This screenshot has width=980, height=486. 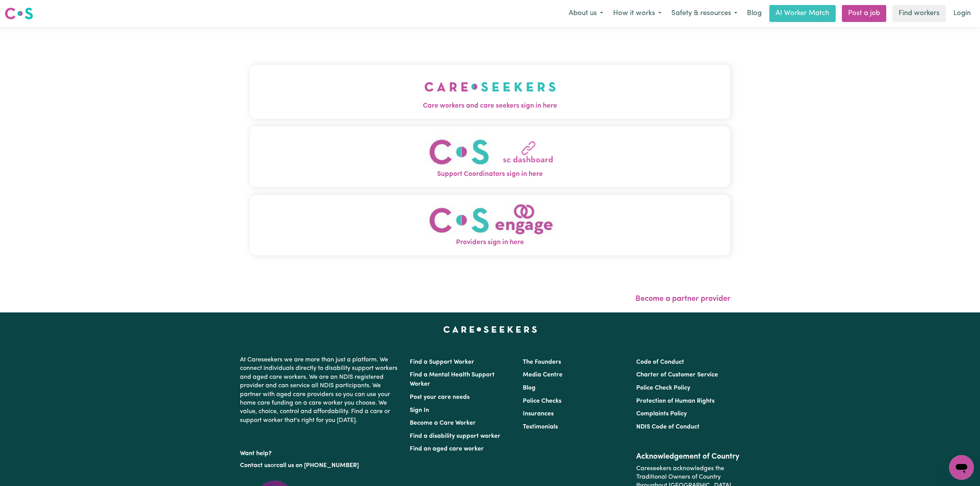 I want to click on a: Complaints Policy, so click(x=661, y=414).